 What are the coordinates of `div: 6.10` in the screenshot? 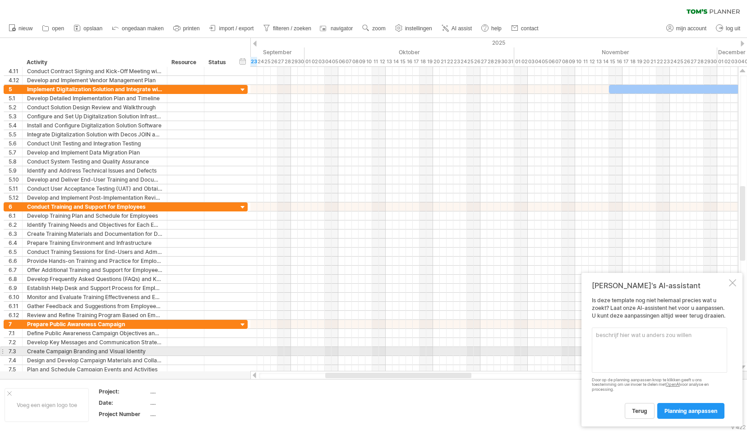 It's located at (15, 297).